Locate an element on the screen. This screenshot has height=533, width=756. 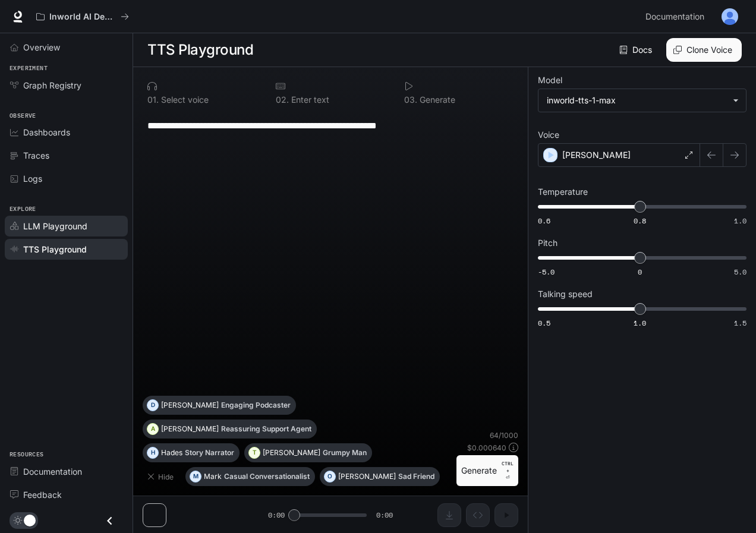
p: 64 / 1000 is located at coordinates (504, 435).